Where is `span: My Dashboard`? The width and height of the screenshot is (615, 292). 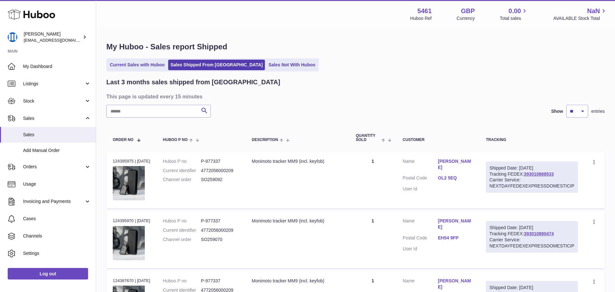 span: My Dashboard is located at coordinates (57, 66).